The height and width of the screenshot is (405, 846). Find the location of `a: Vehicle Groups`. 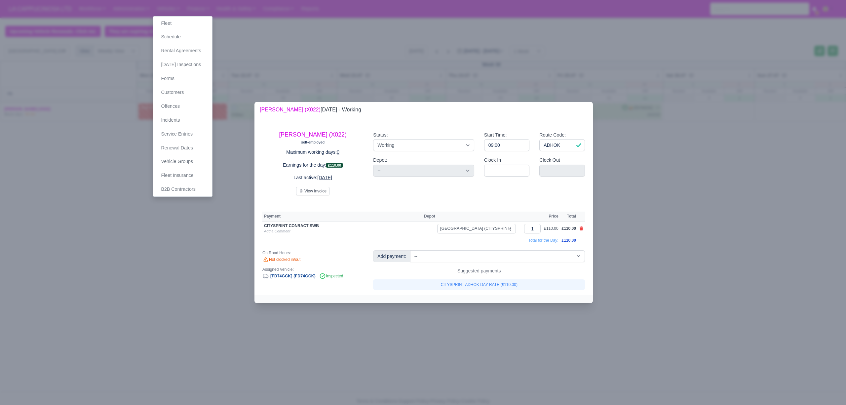

a: Vehicle Groups is located at coordinates (183, 162).